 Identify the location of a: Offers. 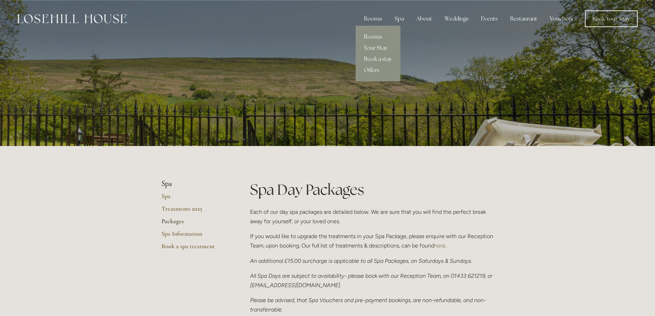
(378, 70).